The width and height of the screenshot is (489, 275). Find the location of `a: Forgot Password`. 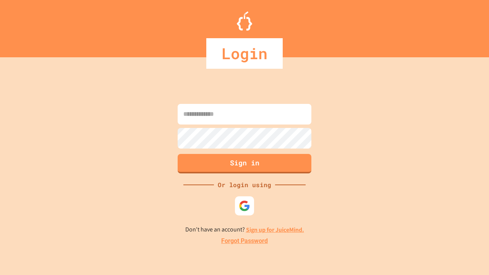

a: Forgot Password is located at coordinates (245, 241).